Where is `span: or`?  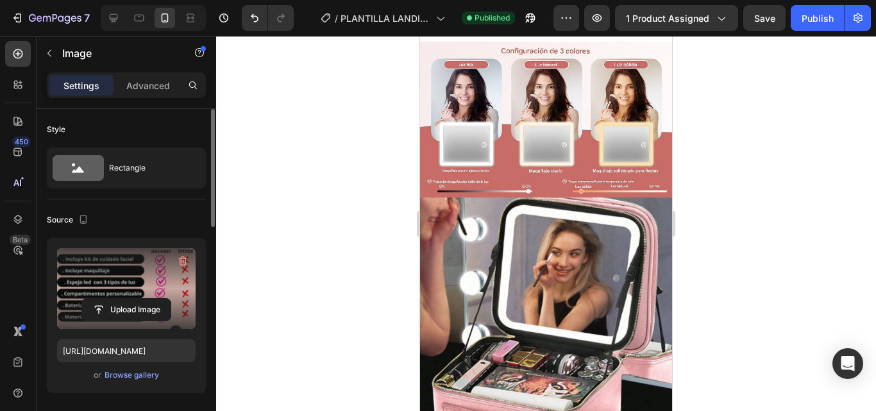 span: or is located at coordinates (98, 375).